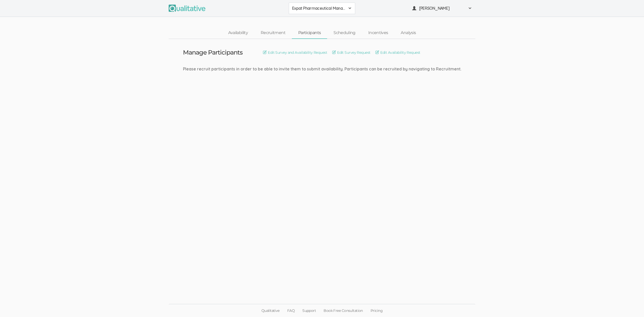 This screenshot has width=644, height=317. I want to click on a: Scheduling, so click(344, 33).